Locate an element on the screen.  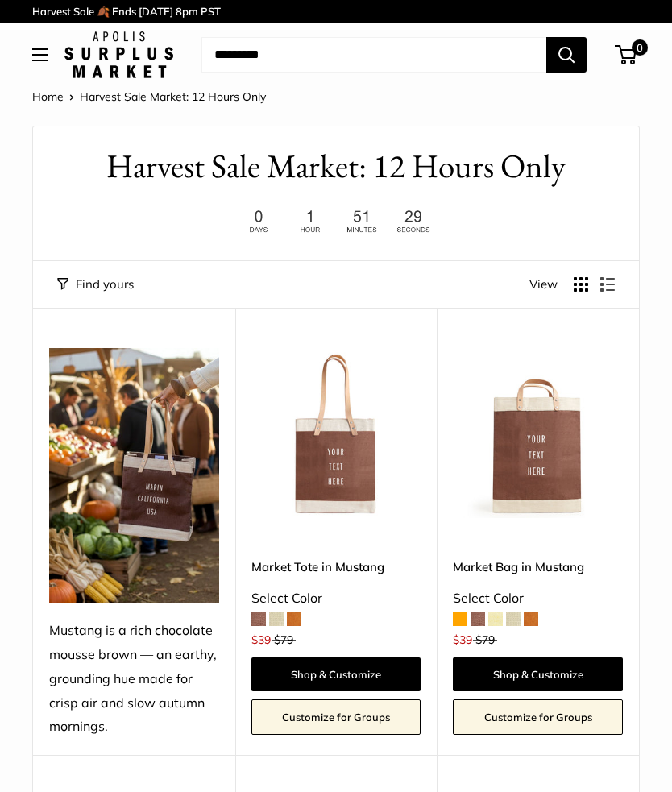
nav: Breadcrumb is located at coordinates (149, 97).